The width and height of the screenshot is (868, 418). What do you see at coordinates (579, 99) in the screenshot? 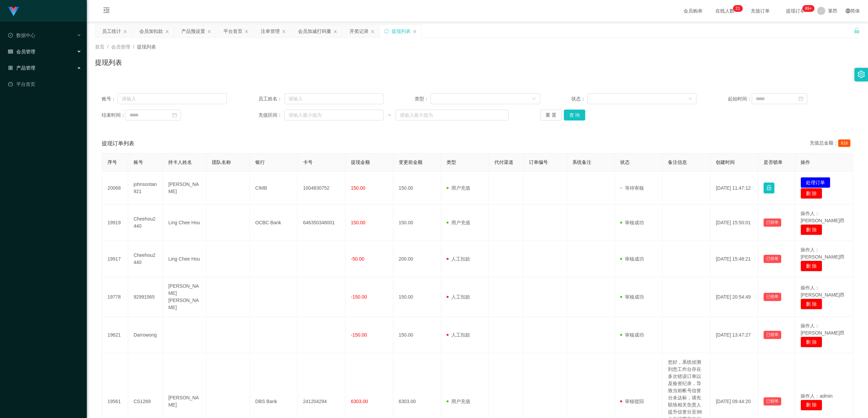
I see `span: 状态：` at bounding box center [579, 99].